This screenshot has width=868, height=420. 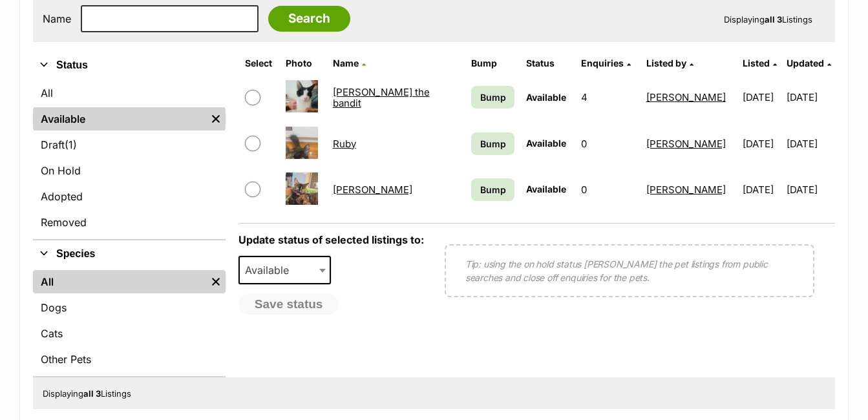 What do you see at coordinates (129, 308) in the screenshot?
I see `a: Dogs` at bounding box center [129, 308].